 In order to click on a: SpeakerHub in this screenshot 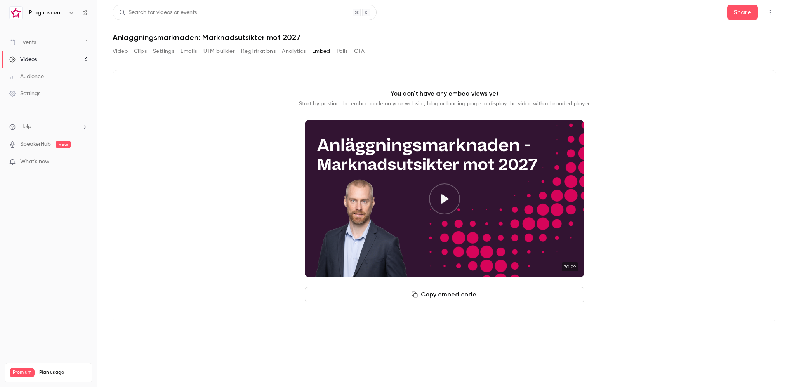, I will do `click(35, 144)`.